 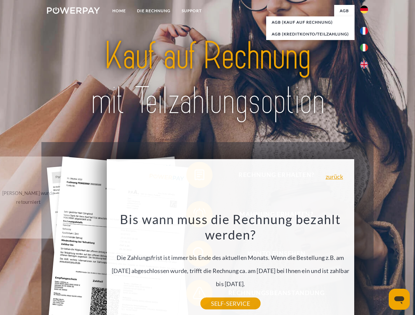 What do you see at coordinates (230, 227) in the screenshot?
I see `h3: Bis wann muss die Rechnung bezahlt werden?` at bounding box center [230, 227].